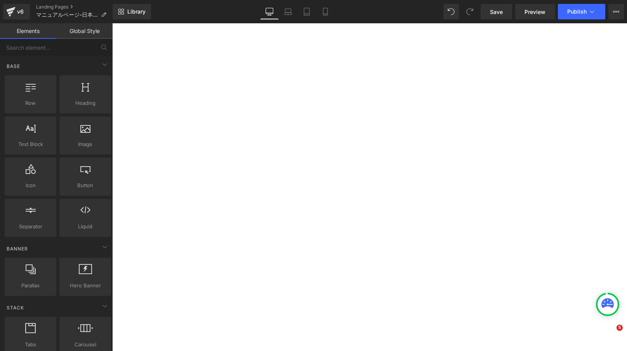  What do you see at coordinates (451, 12) in the screenshot?
I see `button: Undo` at bounding box center [451, 12].